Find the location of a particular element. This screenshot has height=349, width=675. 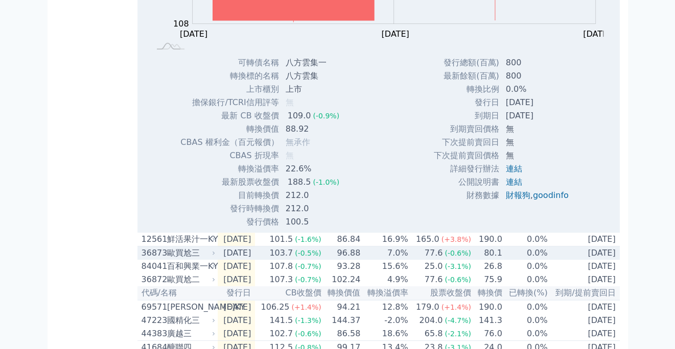

td: 86.84 is located at coordinates (341, 240).